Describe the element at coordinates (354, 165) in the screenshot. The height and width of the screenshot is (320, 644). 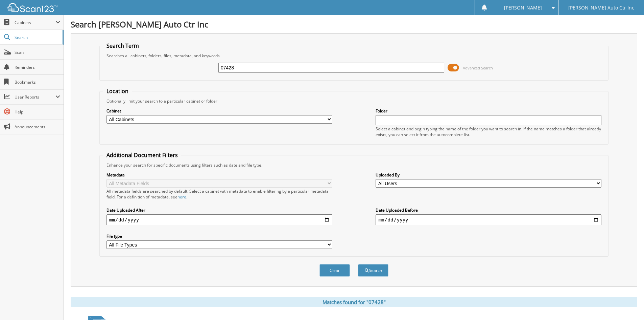
I see `div: Enhance your search for specific documents using filters such as date and file type.` at that location.